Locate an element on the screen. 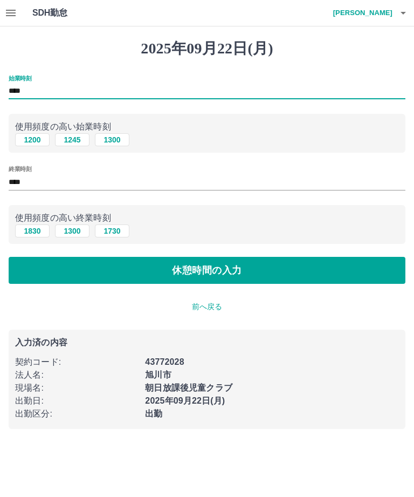  p: 使用頻度の高い終業時刻 is located at coordinates (207, 218).